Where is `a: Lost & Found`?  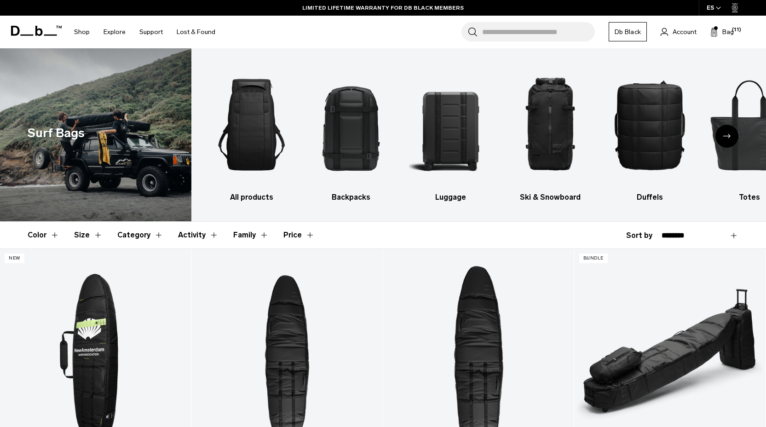 a: Lost & Found is located at coordinates (196, 32).